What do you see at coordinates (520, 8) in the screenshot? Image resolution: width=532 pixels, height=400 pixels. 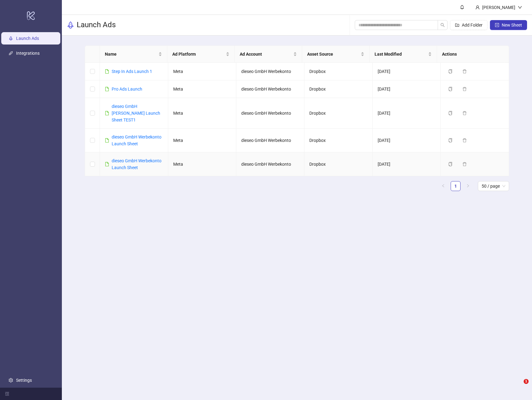 I see `span: down` at bounding box center [520, 8].